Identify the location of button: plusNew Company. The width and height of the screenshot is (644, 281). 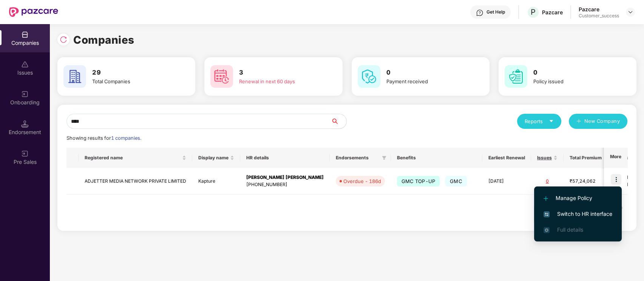
(597, 121).